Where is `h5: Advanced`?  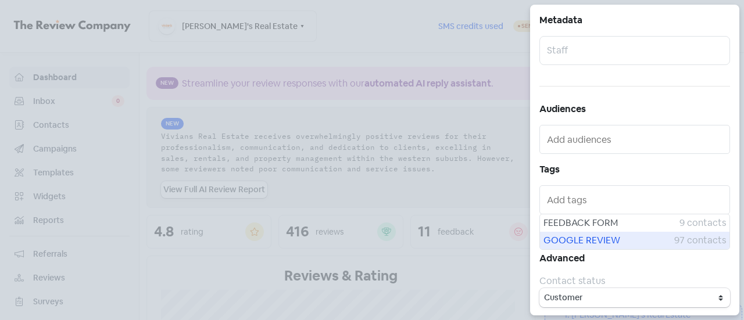
h5: Advanced is located at coordinates (635, 259).